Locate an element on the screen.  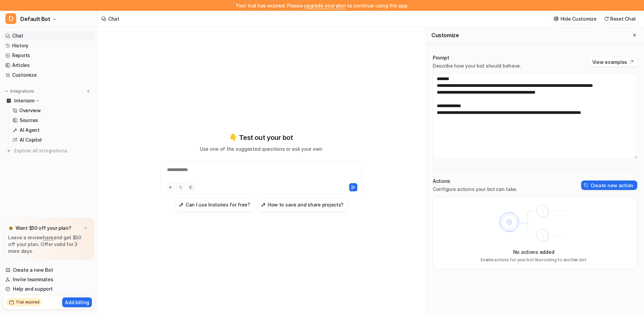
div: Chat is located at coordinates (114, 18).